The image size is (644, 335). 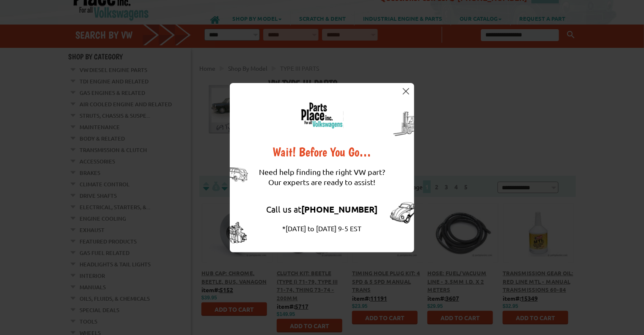 What do you see at coordinates (322, 152) in the screenshot?
I see `div: Wait! Before You Go…` at bounding box center [322, 152].